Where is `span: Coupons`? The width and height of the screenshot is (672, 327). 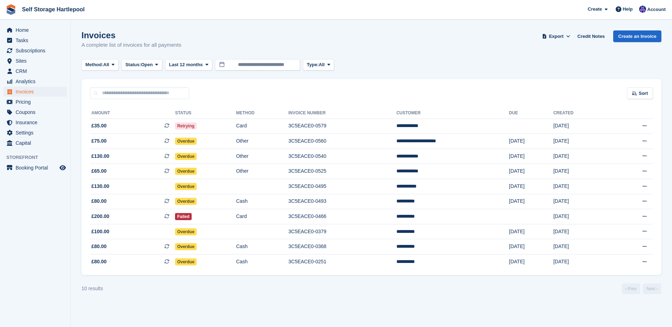 span: Coupons is located at coordinates (37, 112).